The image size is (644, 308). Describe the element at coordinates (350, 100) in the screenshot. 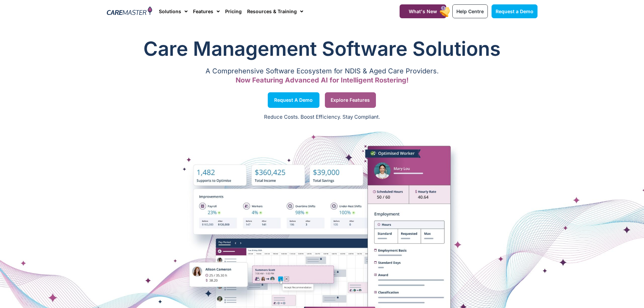

I see `a: Explore Features` at that location.